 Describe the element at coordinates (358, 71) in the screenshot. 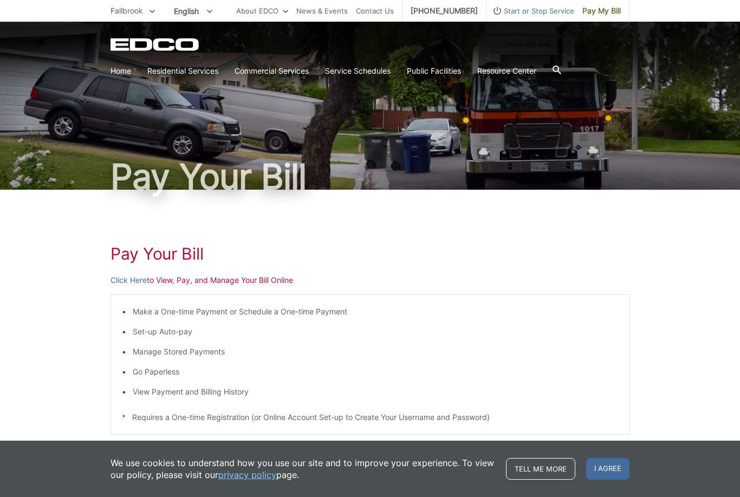

I see `a: Service Schedules` at that location.